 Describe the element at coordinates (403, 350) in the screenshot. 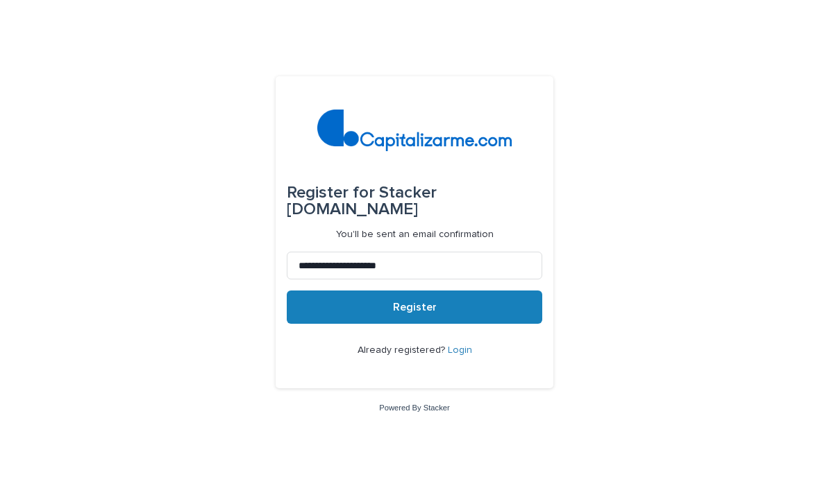

I see `span: Already registered?` at that location.